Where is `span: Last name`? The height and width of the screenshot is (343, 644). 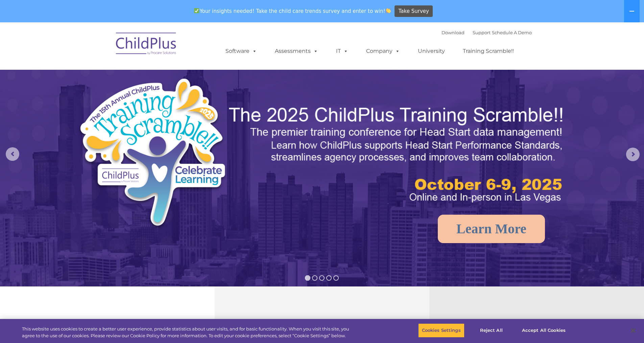 span: Last name is located at coordinates (104, 47).